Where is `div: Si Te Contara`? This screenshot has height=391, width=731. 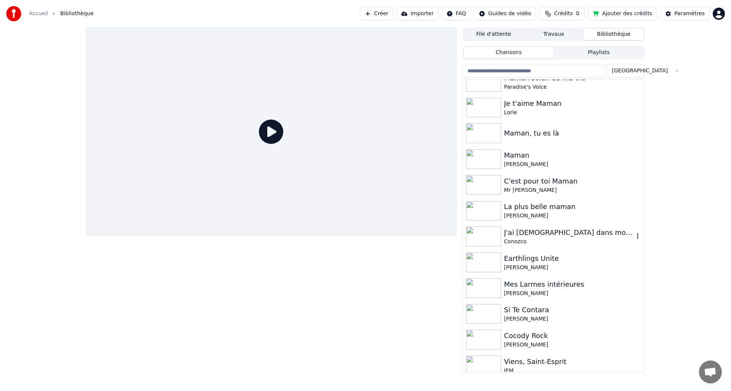
div: Si Te Contara is located at coordinates (573, 310).